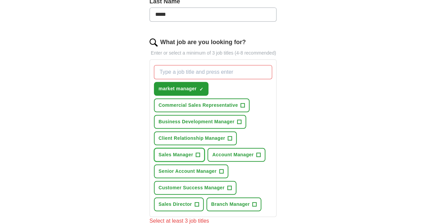 The width and height of the screenshot is (426, 224). Describe the element at coordinates (192, 187) in the screenshot. I see `span: Customer Success Manager` at that location.